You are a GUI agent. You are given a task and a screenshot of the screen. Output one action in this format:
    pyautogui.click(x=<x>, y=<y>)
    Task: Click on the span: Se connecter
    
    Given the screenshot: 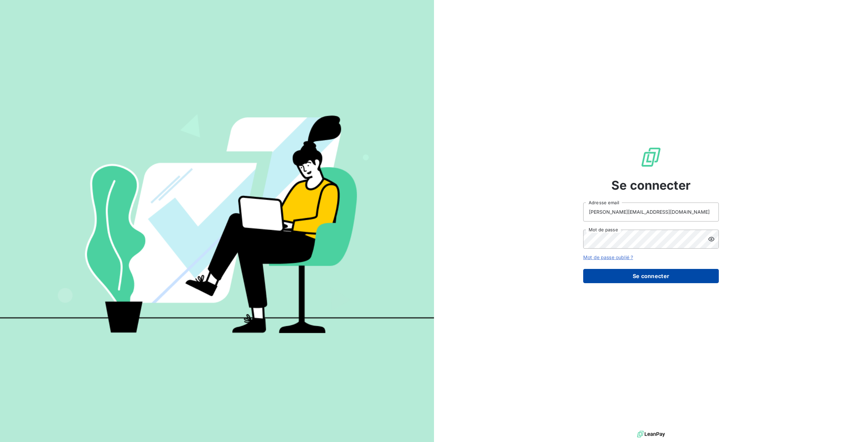 What is the action you would take?
    pyautogui.click(x=651, y=185)
    